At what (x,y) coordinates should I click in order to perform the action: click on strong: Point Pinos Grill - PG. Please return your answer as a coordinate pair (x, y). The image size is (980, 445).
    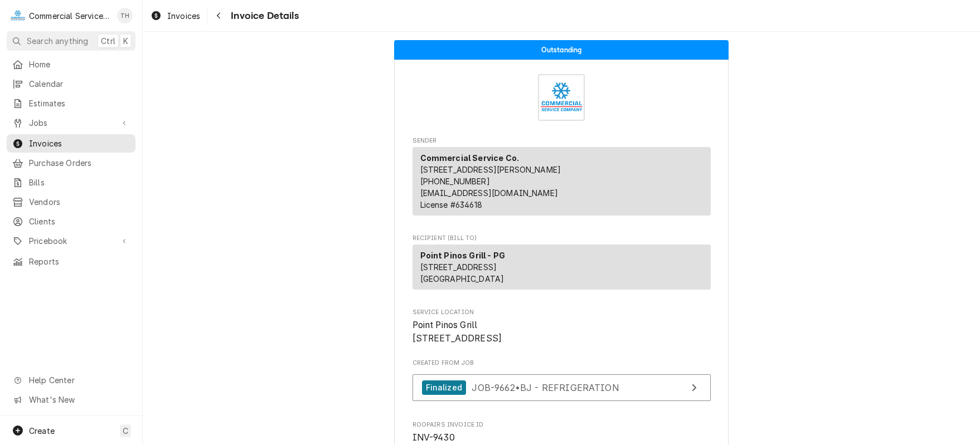
    Looking at the image, I should click on (463, 255).